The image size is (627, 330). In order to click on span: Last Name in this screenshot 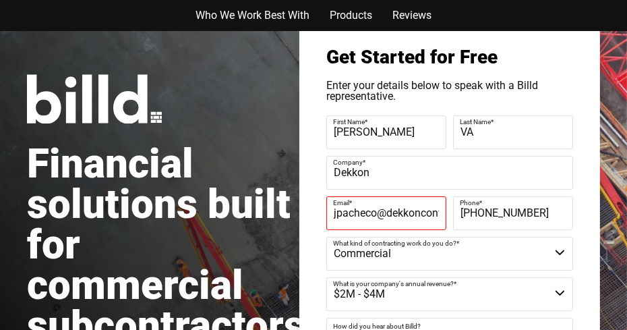, I will do `click(475, 121)`.